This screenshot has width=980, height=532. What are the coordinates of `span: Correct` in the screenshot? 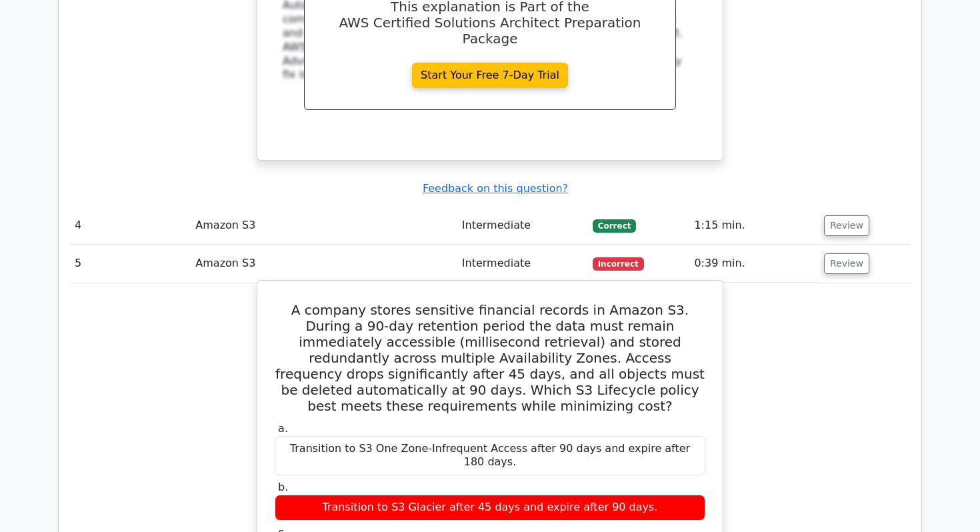 It's located at (614, 226).